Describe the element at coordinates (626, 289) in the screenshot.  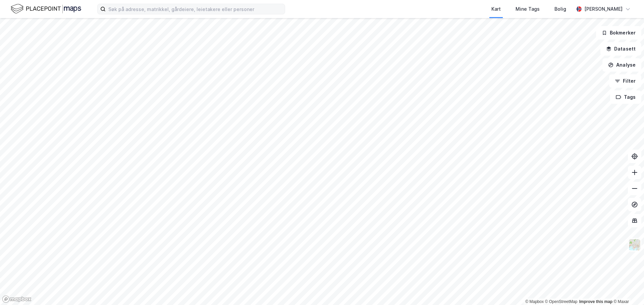
I see `div: Kontrollprogram for chat` at that location.